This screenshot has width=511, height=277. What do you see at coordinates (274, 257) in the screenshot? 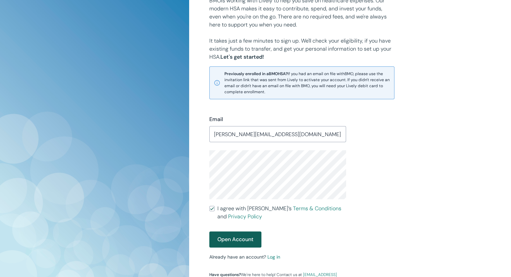
I see `a: Log in` at bounding box center [274, 257].